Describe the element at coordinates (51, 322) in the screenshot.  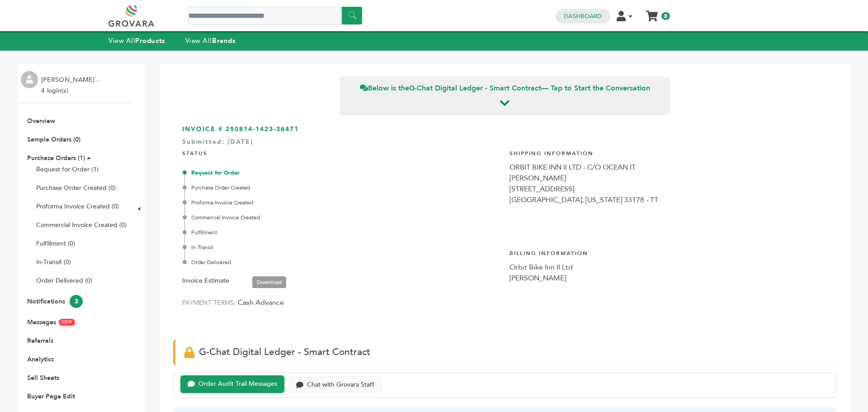
I see `a: MessagesNEW` at that location.